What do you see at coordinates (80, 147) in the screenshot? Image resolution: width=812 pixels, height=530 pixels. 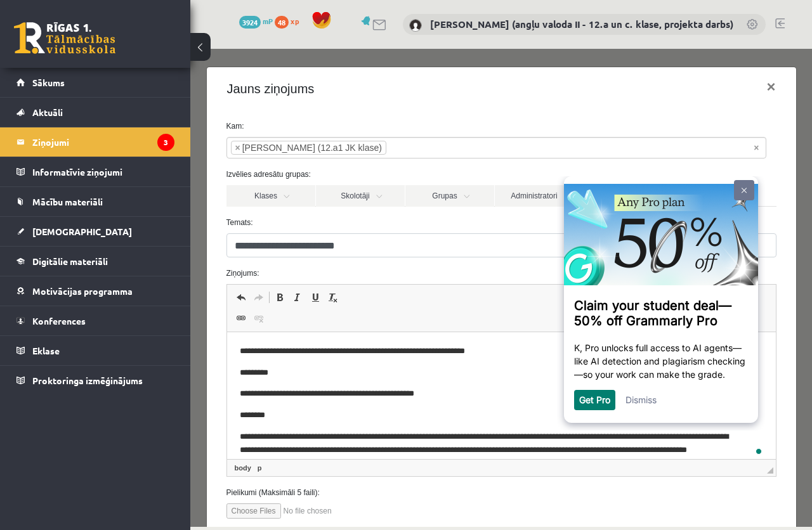 I see `a: Klases` at bounding box center [80, 147].